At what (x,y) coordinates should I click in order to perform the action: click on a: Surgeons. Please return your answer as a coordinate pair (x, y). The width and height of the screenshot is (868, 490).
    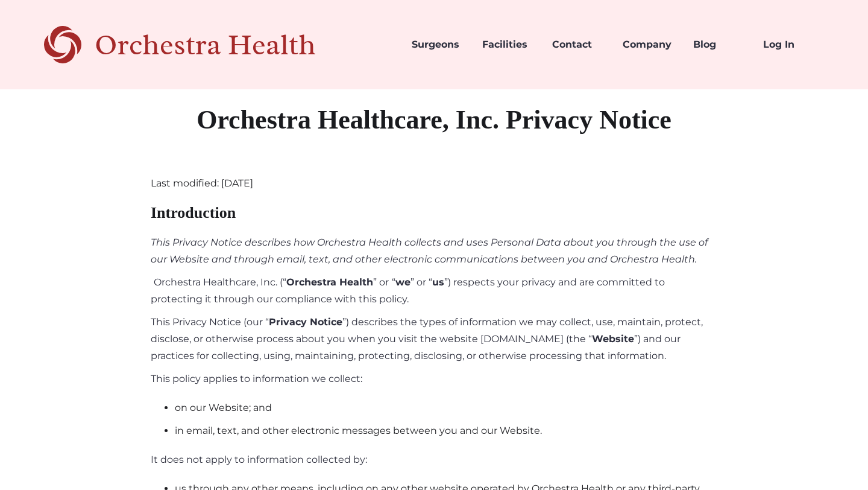
    Looking at the image, I should click on (437, 45).